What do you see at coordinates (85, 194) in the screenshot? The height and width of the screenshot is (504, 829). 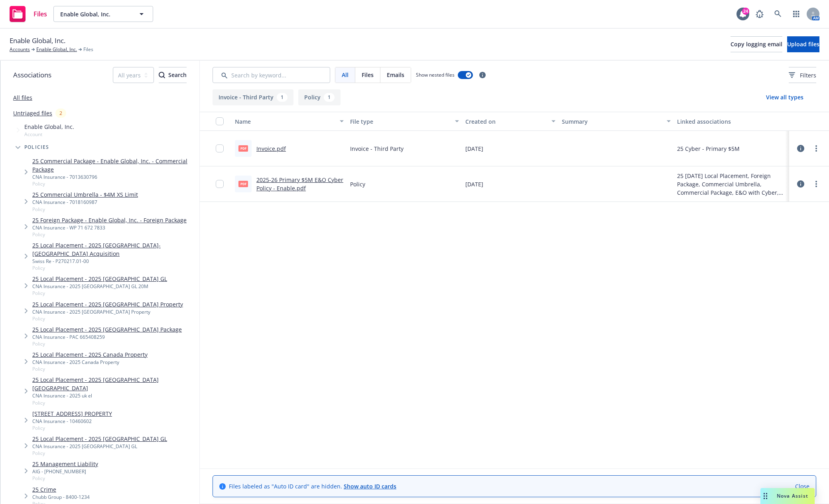 I see `a: 25 Commercial Umbrella - $4M XS Limit` at bounding box center [85, 194].